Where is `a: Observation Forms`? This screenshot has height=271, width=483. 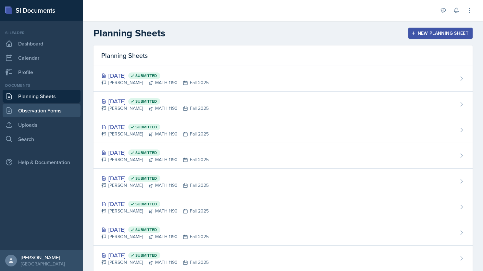 a: Observation Forms is located at coordinates (42, 110).